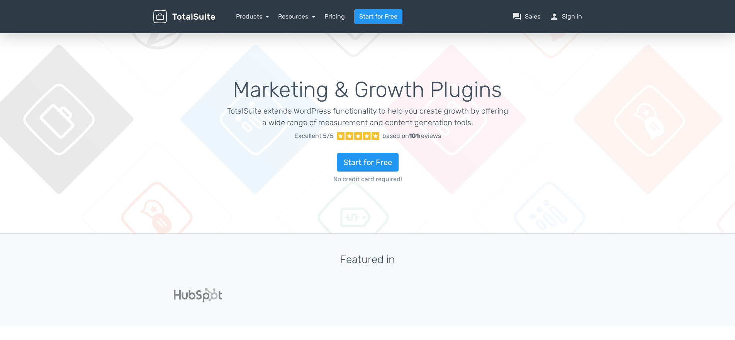 This screenshot has height=340, width=735. What do you see at coordinates (414, 136) in the screenshot?
I see `strong: 101` at bounding box center [414, 136].